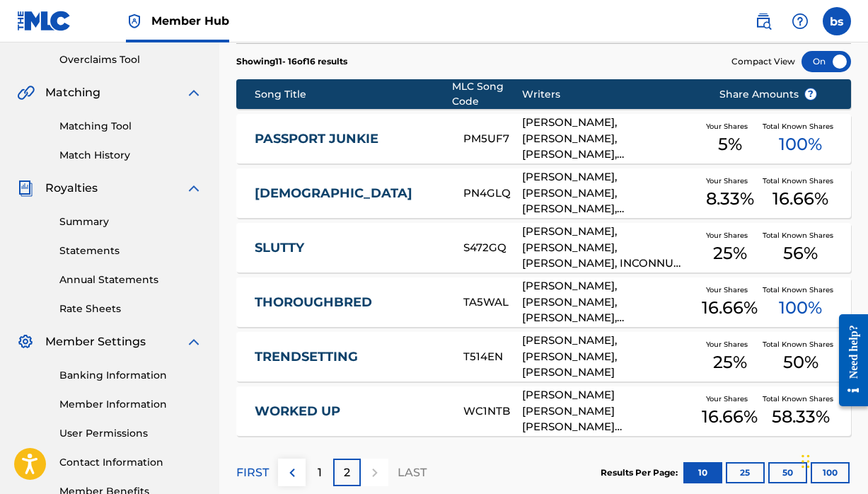  I want to click on span: 56 %, so click(800, 254).